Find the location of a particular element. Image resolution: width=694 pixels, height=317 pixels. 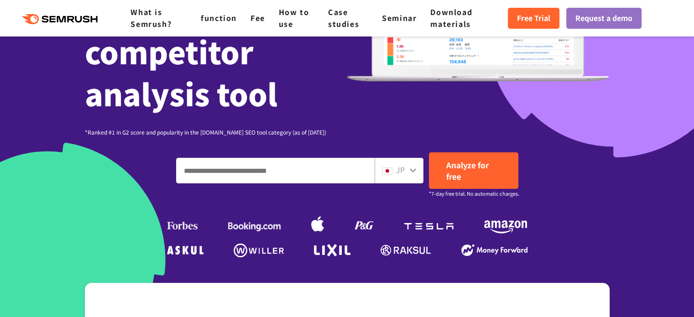

font: function is located at coordinates (219, 18).